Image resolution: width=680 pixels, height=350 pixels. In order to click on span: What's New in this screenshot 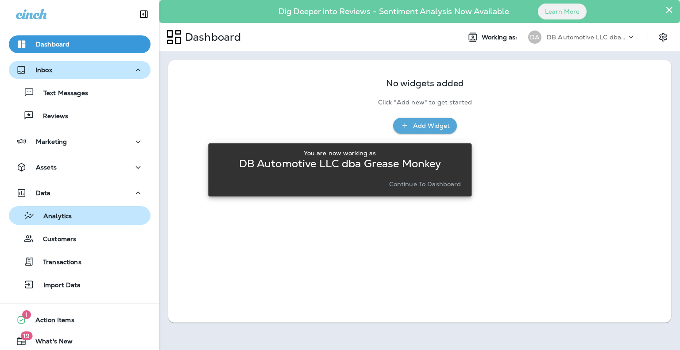, I will do `click(50, 343)`.